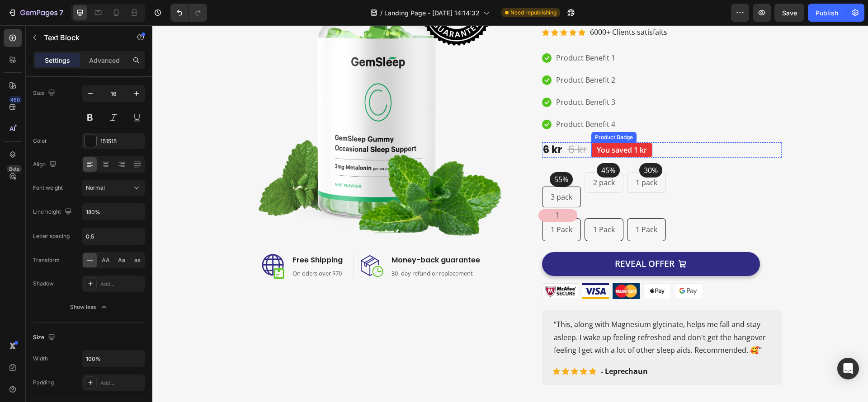 This screenshot has height=402, width=868. Describe the element at coordinates (498, 145) in the screenshot. I see `p: 30%` at that location.